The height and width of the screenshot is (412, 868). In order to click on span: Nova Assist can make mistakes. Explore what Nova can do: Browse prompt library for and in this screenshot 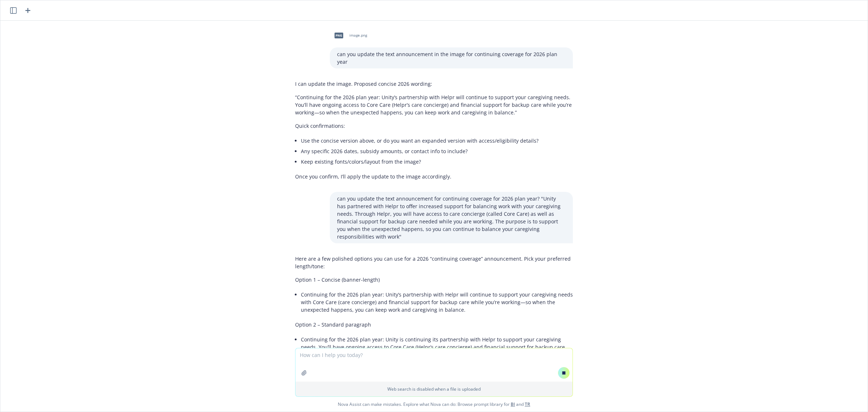, I will do `click(434, 404)`.